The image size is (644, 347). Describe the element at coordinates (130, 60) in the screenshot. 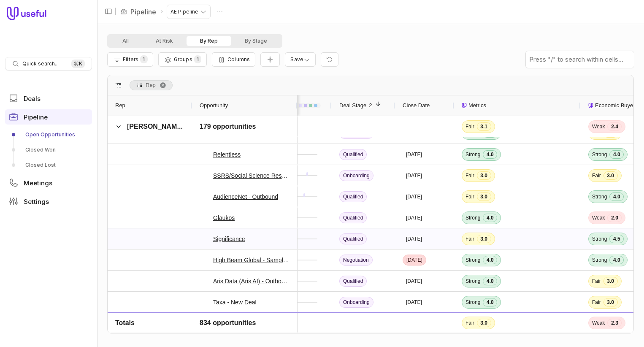

I see `button: Filter Pipeline` at that location.